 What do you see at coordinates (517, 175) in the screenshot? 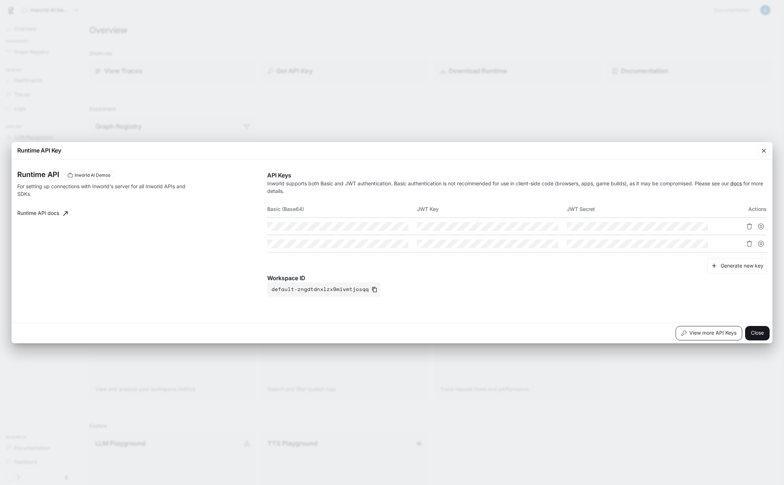
I see `p: API Keys` at bounding box center [517, 175].